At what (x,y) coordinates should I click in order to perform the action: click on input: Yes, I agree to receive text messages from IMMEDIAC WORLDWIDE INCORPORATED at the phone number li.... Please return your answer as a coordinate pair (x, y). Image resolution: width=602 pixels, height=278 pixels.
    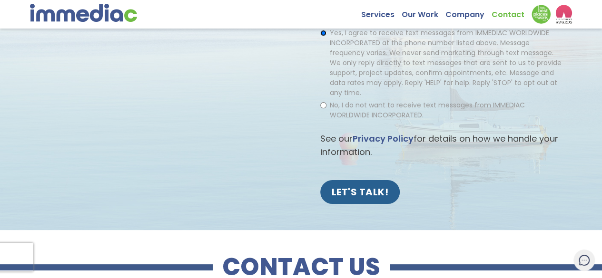
    Looking at the image, I should click on (323, 33).